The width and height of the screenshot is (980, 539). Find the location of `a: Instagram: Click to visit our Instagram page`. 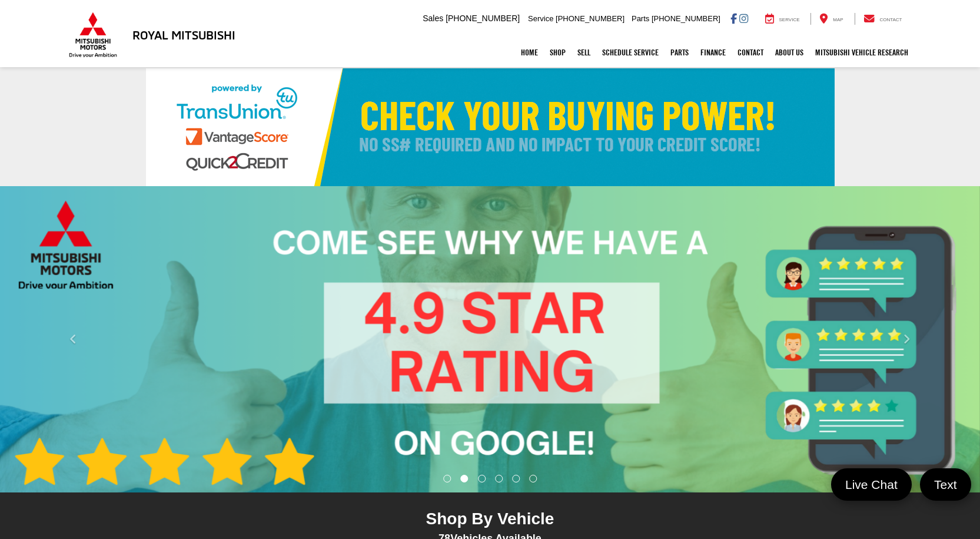

a: Instagram: Click to visit our Instagram page is located at coordinates (743, 18).